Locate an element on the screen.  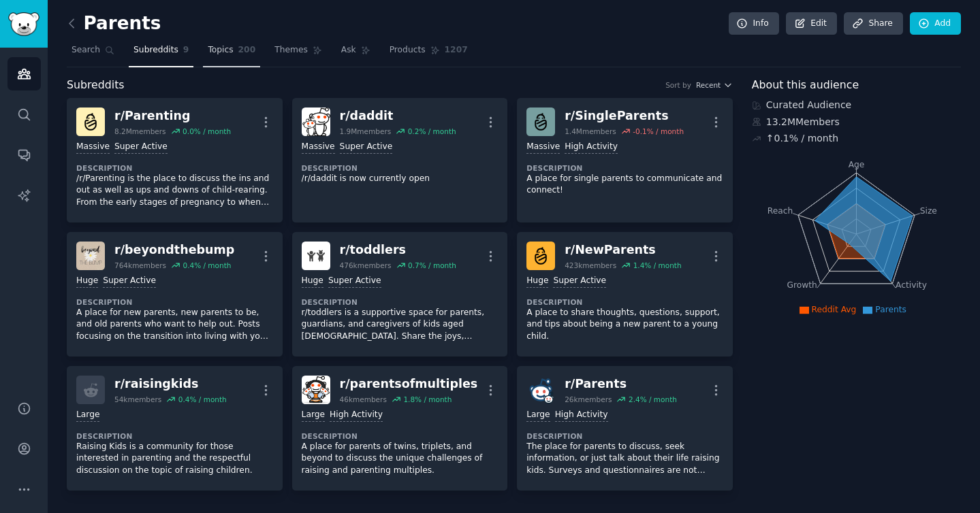
div: 1.8 % / month is located at coordinates (427, 400).